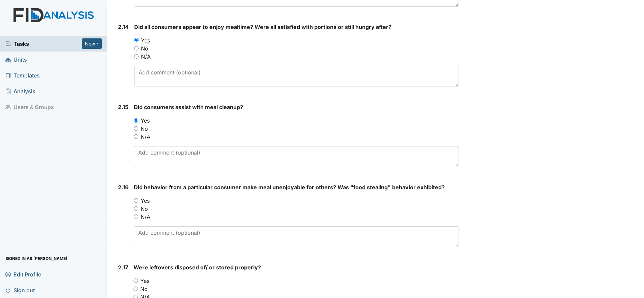  Describe the element at coordinates (20, 91) in the screenshot. I see `span: Analysis` at that location.